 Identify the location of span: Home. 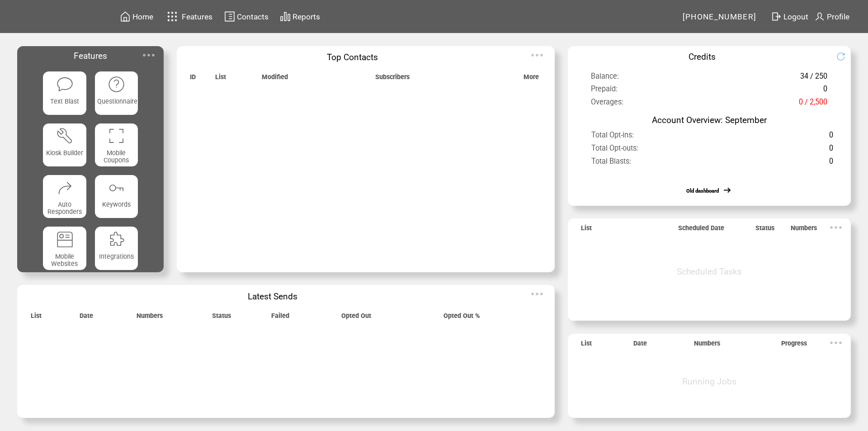
(143, 16).